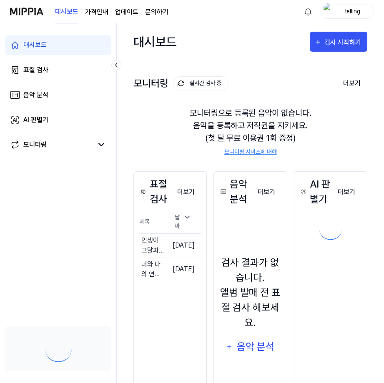 Image resolution: width=384 pixels, height=383 pixels. What do you see at coordinates (58, 95) in the screenshot?
I see `a: 음악 분석` at bounding box center [58, 95].